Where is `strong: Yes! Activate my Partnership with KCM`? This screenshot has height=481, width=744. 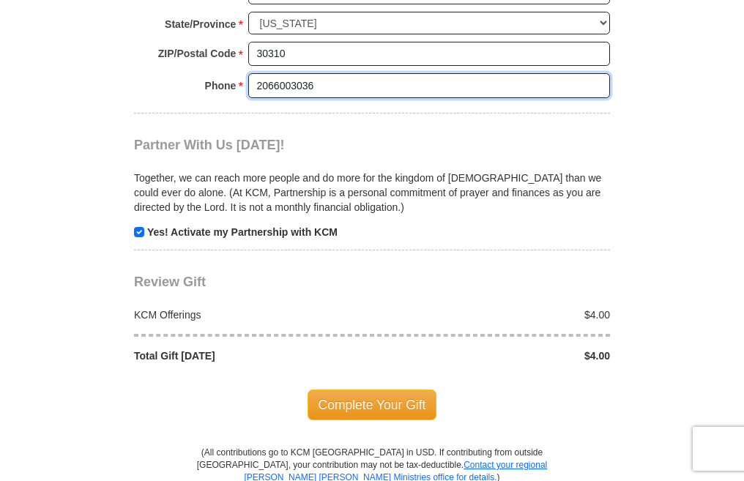
strong: Yes! Activate my Partnership with KCM is located at coordinates (242, 232).